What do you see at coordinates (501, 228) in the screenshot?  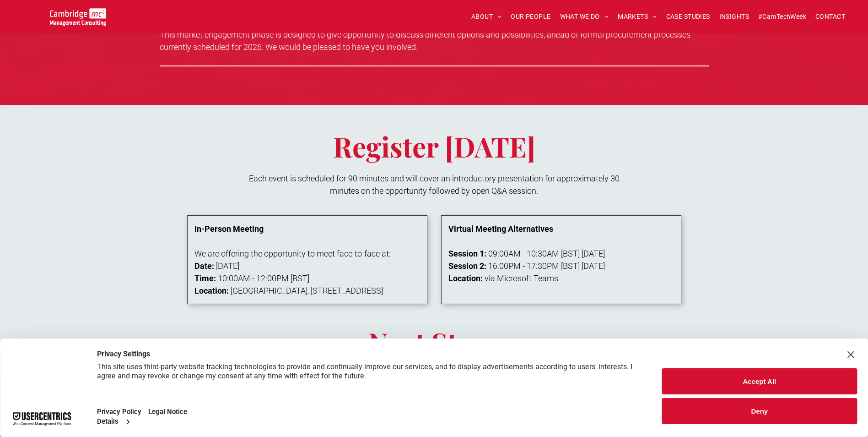 I see `strong: Virtual Meeting Alternatives` at bounding box center [501, 228].